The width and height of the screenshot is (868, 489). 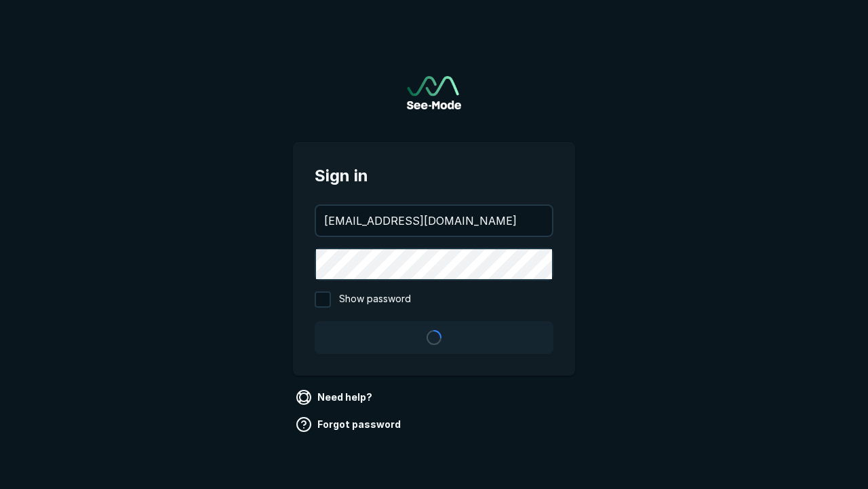 I want to click on a: Need help?, so click(x=335, y=397).